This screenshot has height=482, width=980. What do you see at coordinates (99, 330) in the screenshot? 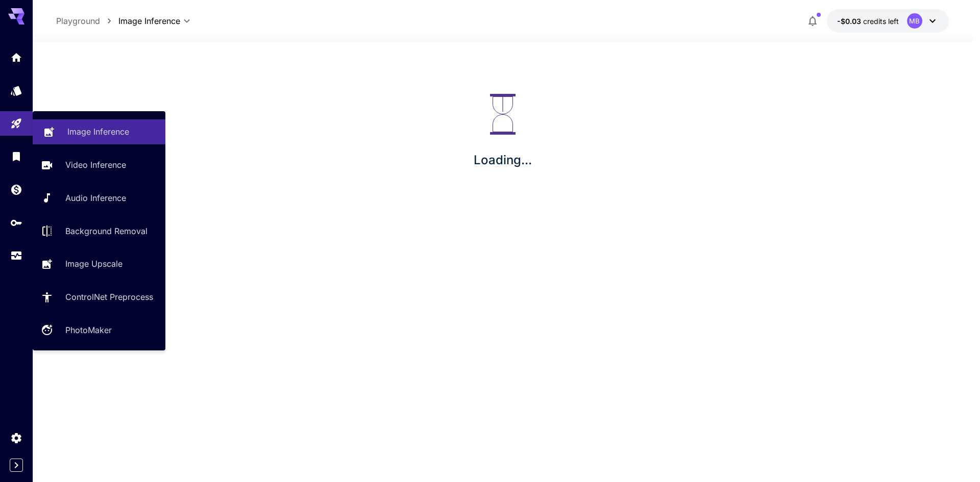
I see `a: PhotoMaker` at bounding box center [99, 330].